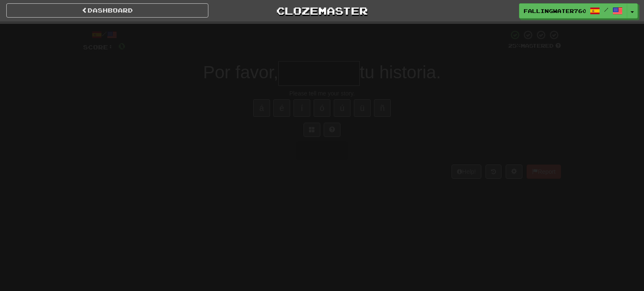 This screenshot has height=291, width=644. What do you see at coordinates (534, 46) in the screenshot?
I see `div: Mastered` at bounding box center [534, 46].